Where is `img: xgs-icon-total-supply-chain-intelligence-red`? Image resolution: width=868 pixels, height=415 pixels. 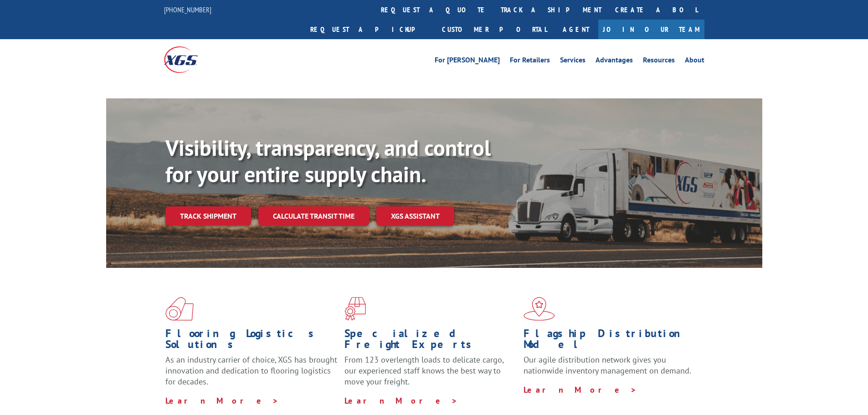
img: xgs-icon-total-supply-chain-intelligence-red is located at coordinates (180, 309).